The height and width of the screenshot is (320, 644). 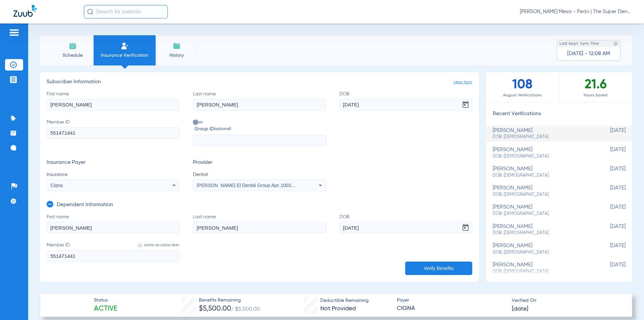 What do you see at coordinates (260, 129) in the screenshot?
I see `span: Group ID` at bounding box center [260, 129].